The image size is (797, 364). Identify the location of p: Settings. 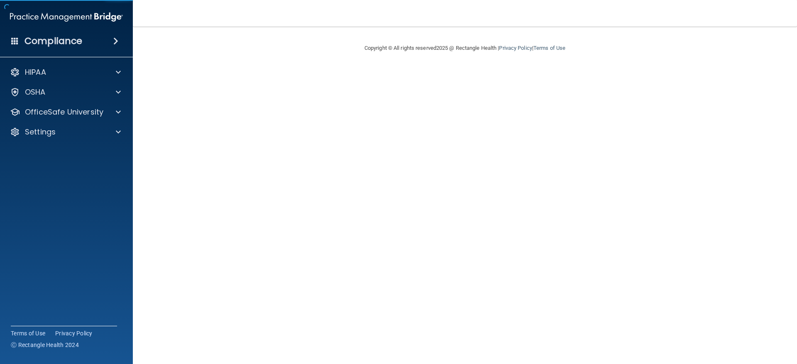
(40, 132).